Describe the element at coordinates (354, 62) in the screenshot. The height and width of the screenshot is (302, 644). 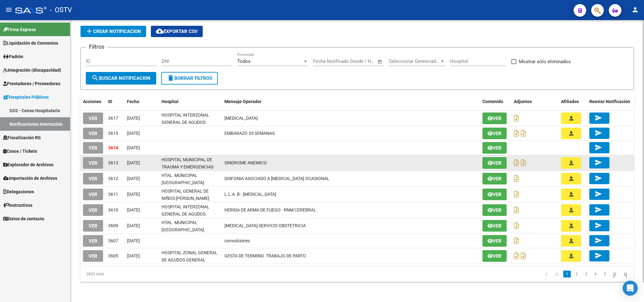
I see `input: End date` at that location.